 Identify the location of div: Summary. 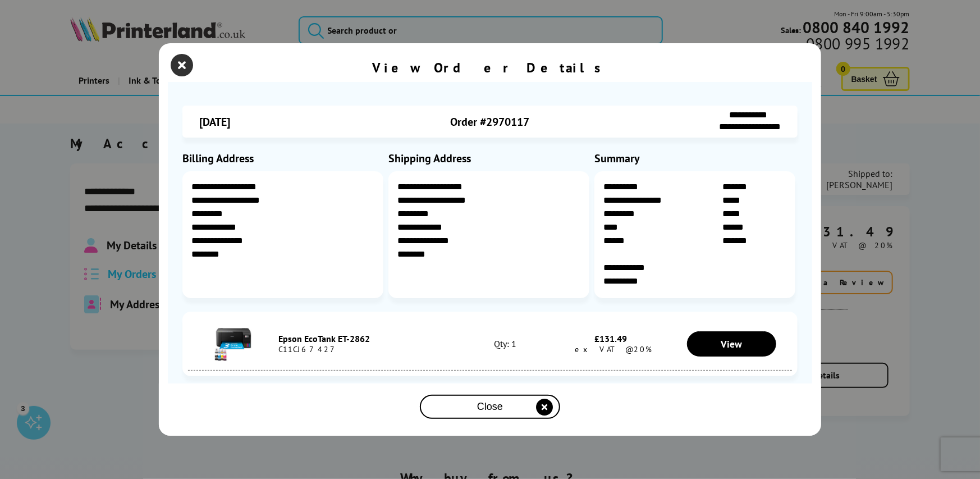
(696, 158).